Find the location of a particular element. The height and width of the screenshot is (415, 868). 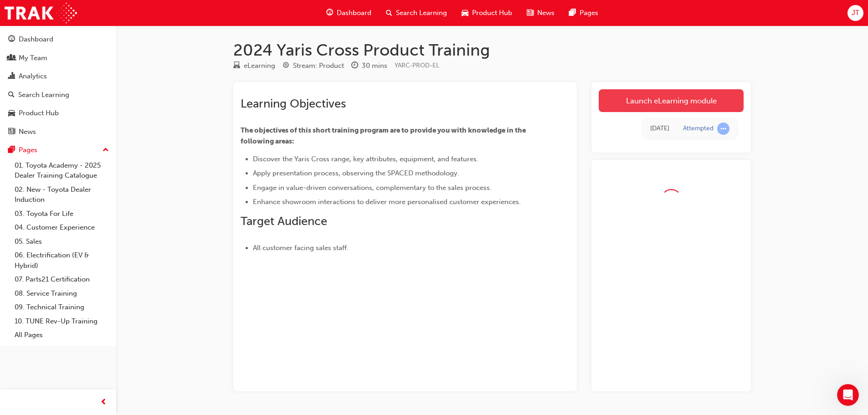

a: Launch eLearning module is located at coordinates (671, 101).